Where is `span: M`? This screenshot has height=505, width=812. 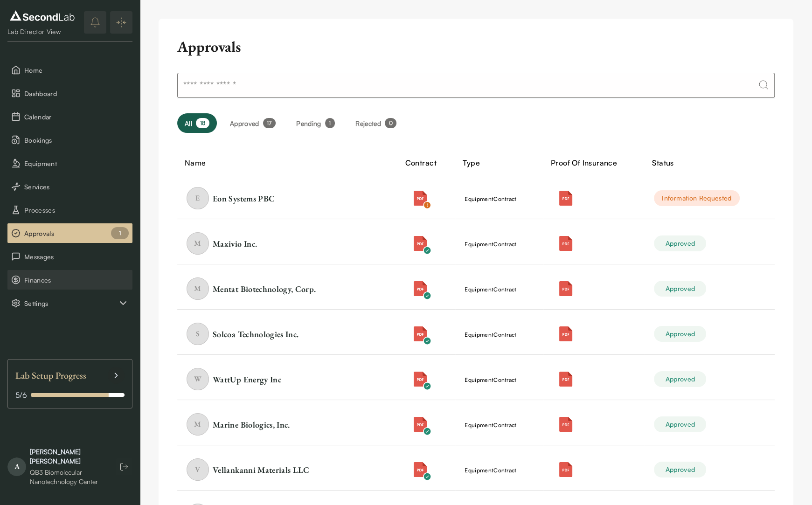 span: M is located at coordinates (198, 244).